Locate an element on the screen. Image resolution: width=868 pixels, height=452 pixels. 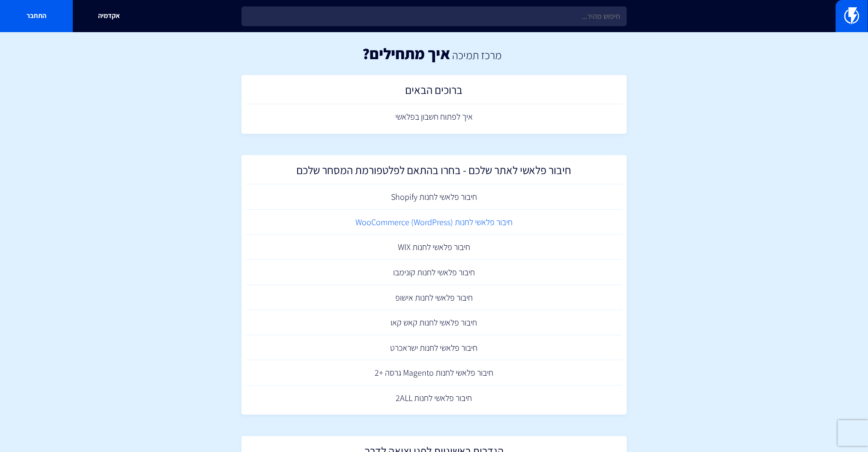
h2: ברוכים הבאים is located at coordinates (434, 92).